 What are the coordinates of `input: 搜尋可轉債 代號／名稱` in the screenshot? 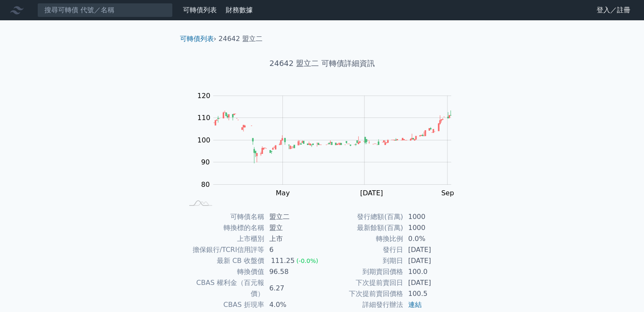 It's located at (105, 10).